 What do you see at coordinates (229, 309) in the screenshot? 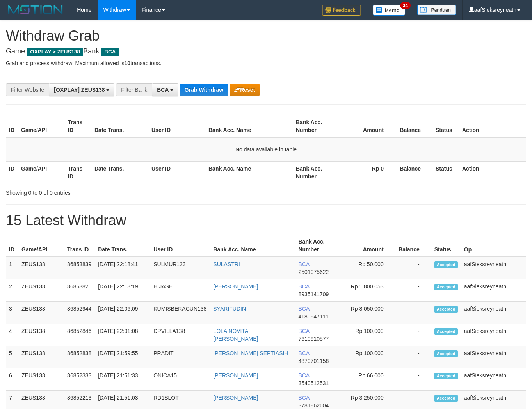
I see `a: SYARIFUDIN` at bounding box center [229, 309].